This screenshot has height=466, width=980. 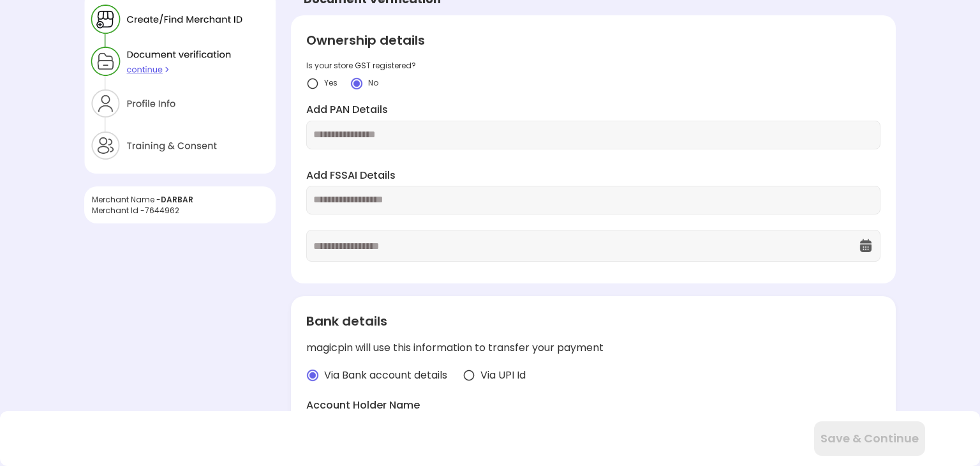 I want to click on img: yidvdI1b1At5fYgYeHdauqyvT_pgttO64BpF2mcDGQwz_NKURL8lp7m2JUJk3Onwh4FIn8UgzATYbhG5vtZZpSXeknhWnnZDd..., so click(x=313, y=84).